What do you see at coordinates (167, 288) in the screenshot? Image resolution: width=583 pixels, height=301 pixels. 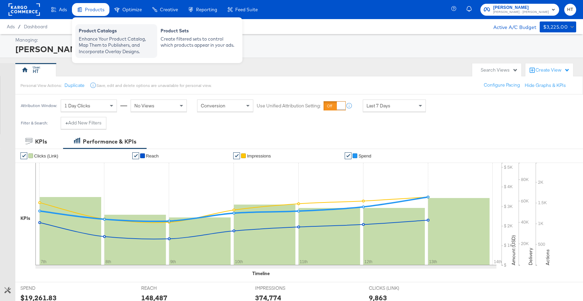 I see `span: REACH` at bounding box center [167, 288].